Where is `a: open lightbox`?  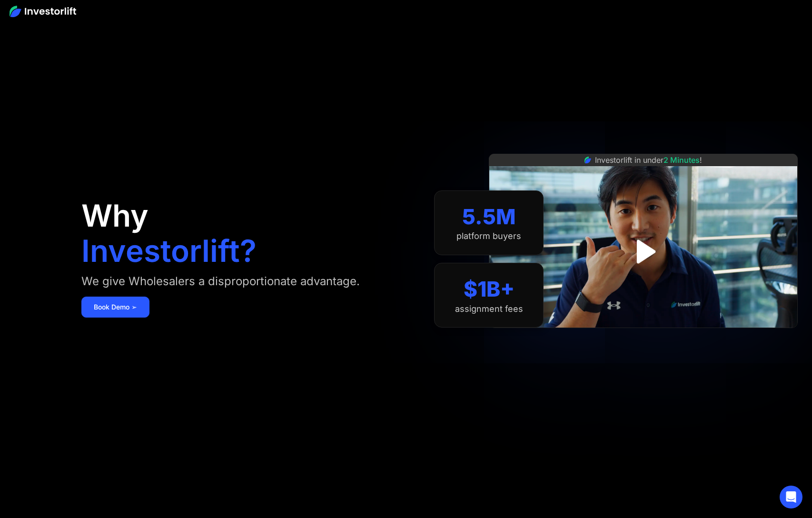 a: open lightbox is located at coordinates (643, 251).